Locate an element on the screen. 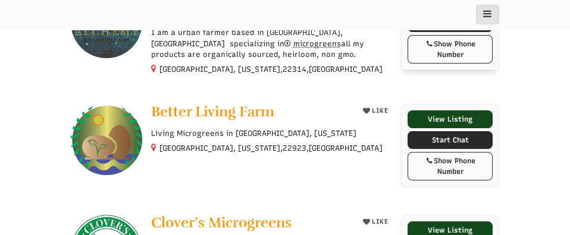 Image resolution: width=570 pixels, height=235 pixels. span: 22314 is located at coordinates (294, 70).